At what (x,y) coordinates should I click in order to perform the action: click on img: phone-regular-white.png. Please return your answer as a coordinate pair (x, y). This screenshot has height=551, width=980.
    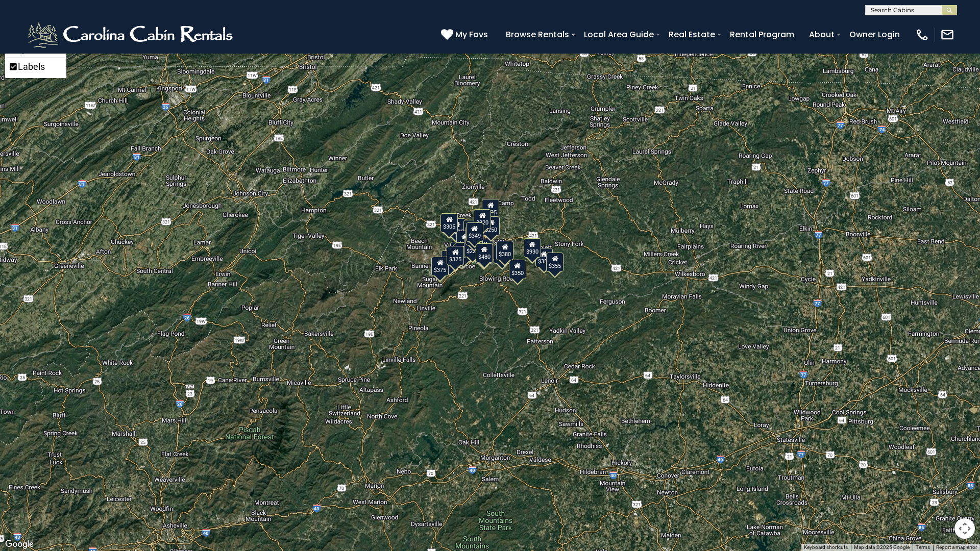
    Looking at the image, I should click on (923, 35).